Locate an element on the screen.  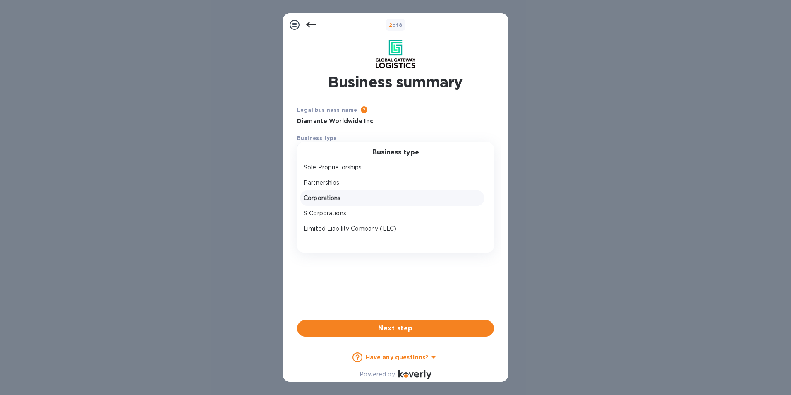
h3: Business type is located at coordinates (396, 152).